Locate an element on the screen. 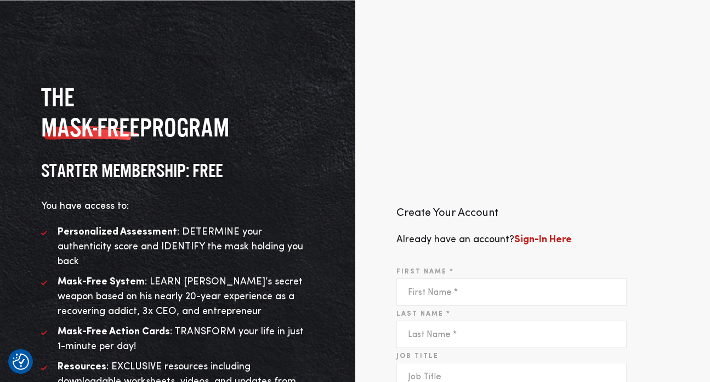  span: : DETERMINE your authenticity score and IDENTIFY the mask holding you back is located at coordinates (180, 247).